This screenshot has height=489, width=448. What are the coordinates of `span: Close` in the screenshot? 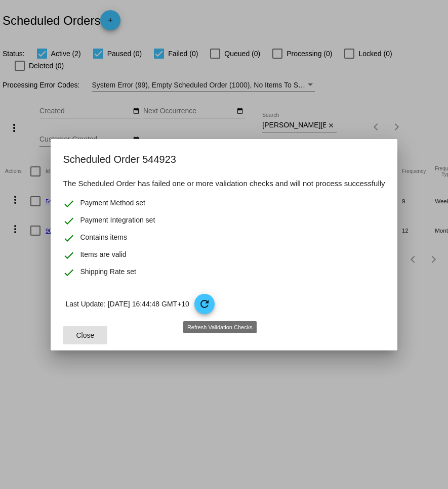 It's located at (86, 335).